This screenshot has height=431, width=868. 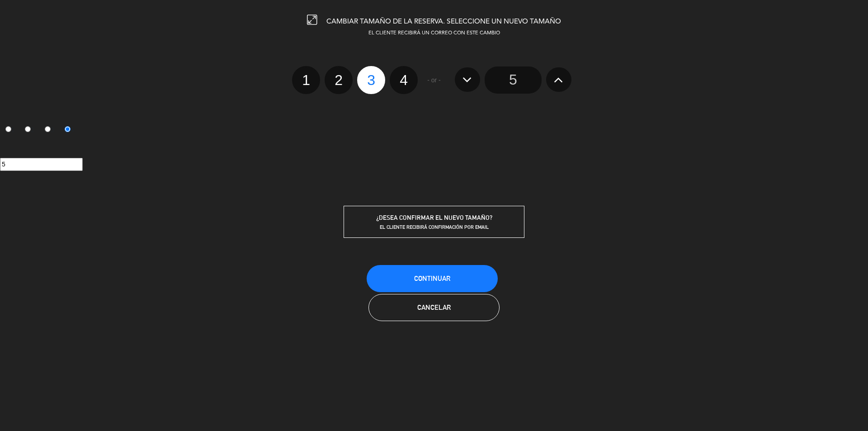 What do you see at coordinates (28, 129) in the screenshot?
I see `input: 2` at bounding box center [28, 129].